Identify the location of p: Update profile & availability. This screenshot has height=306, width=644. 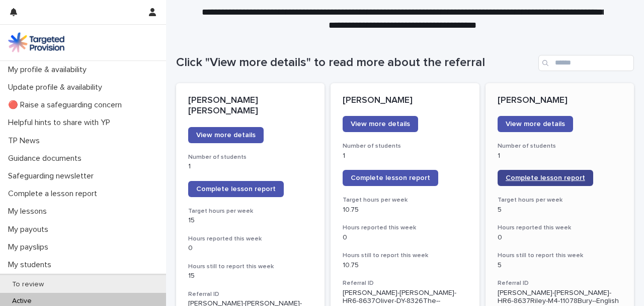
(57, 87).